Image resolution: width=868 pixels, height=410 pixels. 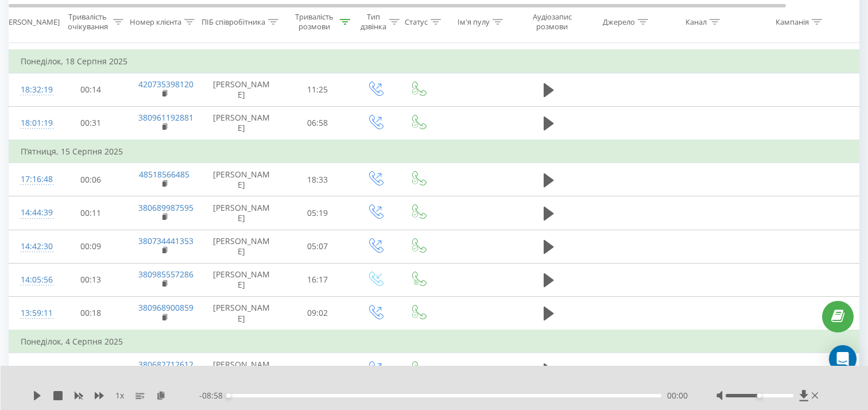 What do you see at coordinates (233, 21) in the screenshot?
I see `div: ПІБ співробітника` at bounding box center [233, 21].